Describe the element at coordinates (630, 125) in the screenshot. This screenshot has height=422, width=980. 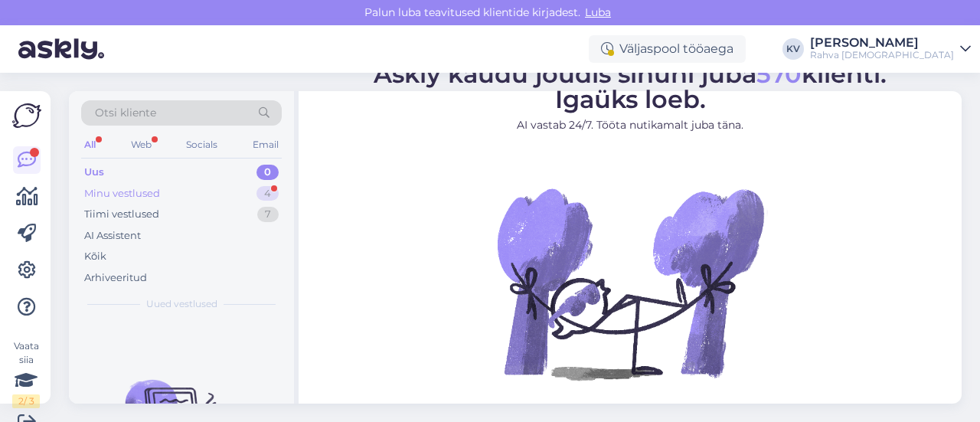
I see `p: AI vastab 24/7. Tööta nutikamalt juba täna.` at that location.